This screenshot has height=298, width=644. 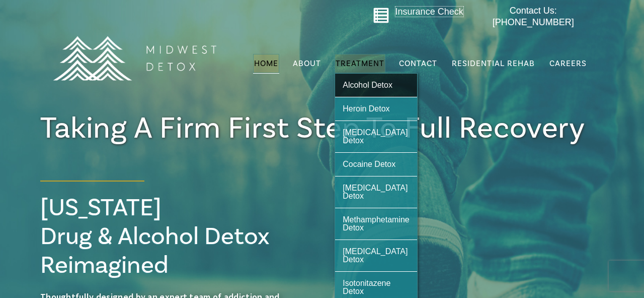 What do you see at coordinates (376, 85) in the screenshot?
I see `a: Alcohol Detox` at bounding box center [376, 85].